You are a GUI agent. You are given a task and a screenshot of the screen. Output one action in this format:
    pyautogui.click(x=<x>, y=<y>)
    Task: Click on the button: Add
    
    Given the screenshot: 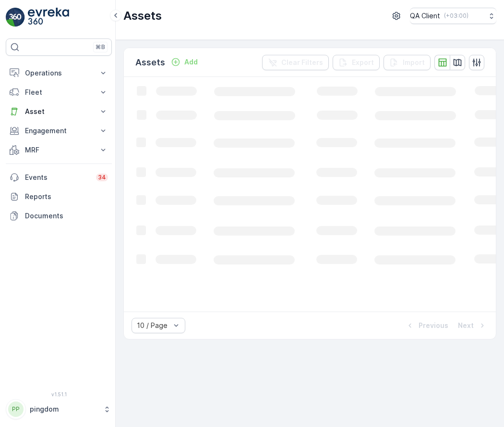 What is the action you would take?
    pyautogui.click(x=185, y=62)
    